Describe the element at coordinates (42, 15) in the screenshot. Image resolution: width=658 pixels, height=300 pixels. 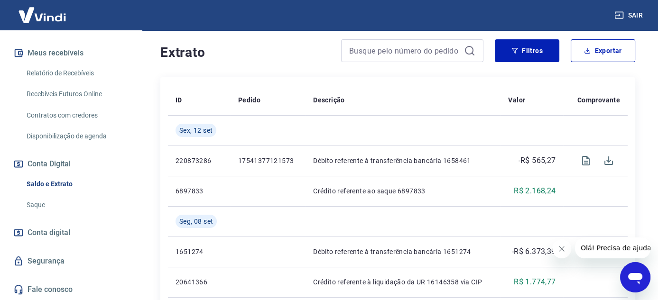
I see `img: Vindi` at that location.